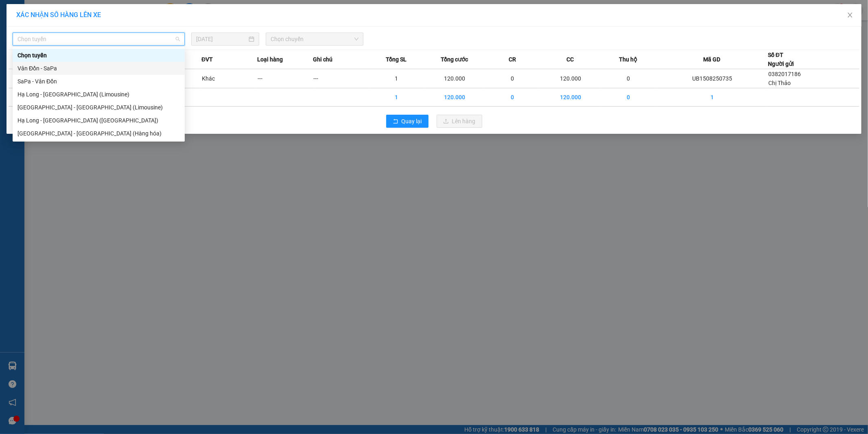  What do you see at coordinates (99, 55) in the screenshot?
I see `div: Chọn tuyến` at bounding box center [99, 55].